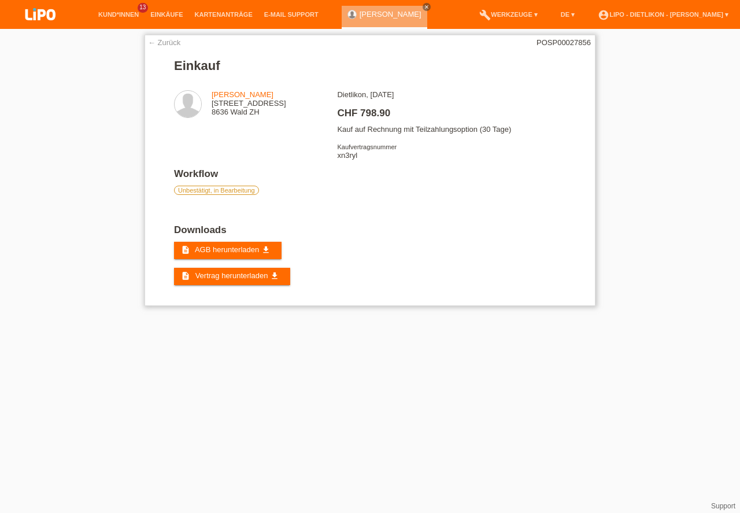 The height and width of the screenshot is (513, 740). Describe the element at coordinates (370, 177) in the screenshot. I see `h2: Workflow` at that location.